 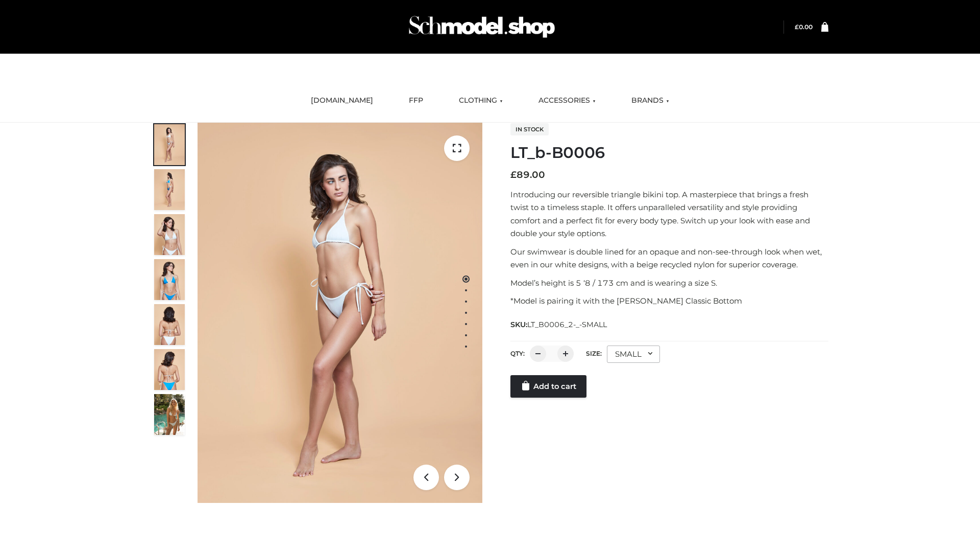 I want to click on img: ArielClassicBikiniTop_CloudNine_AzureSky_OW114ECO_4-scaled.jpg, so click(x=170, y=280).